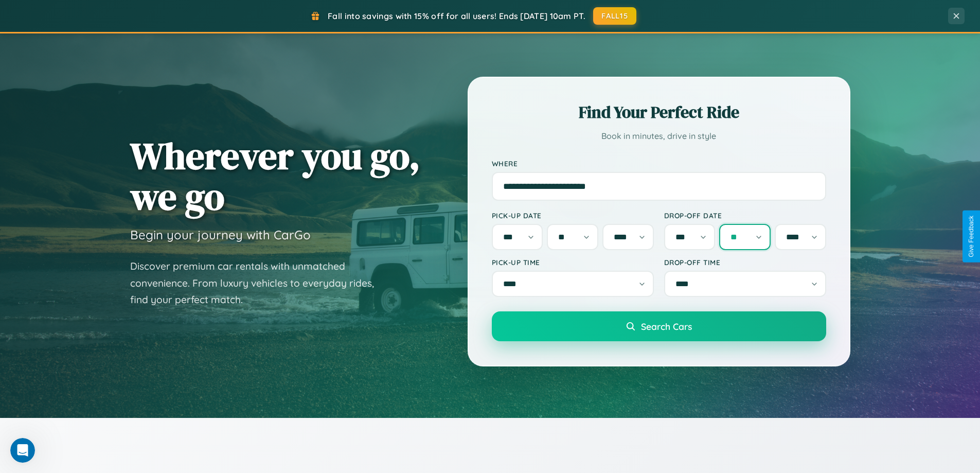 The width and height of the screenshot is (980, 473). Describe the element at coordinates (745, 262) in the screenshot. I see `label: Drop-off Time` at that location.